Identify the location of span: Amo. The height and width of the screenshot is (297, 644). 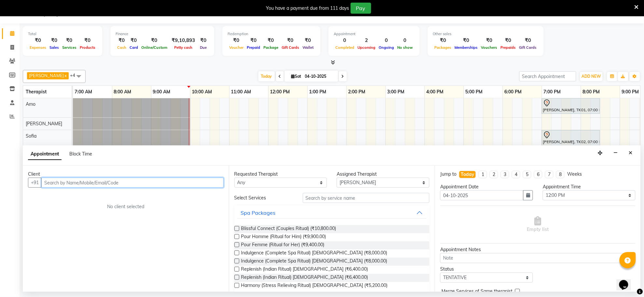
(30, 104).